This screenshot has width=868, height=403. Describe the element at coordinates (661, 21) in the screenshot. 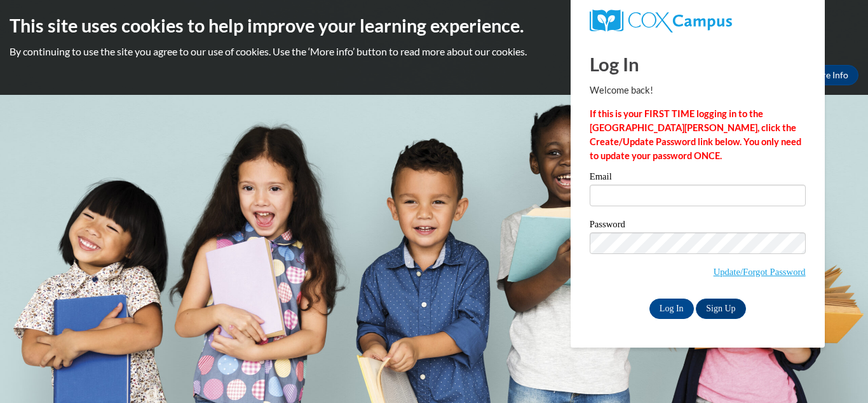

I see `img: COX Campus` at that location.